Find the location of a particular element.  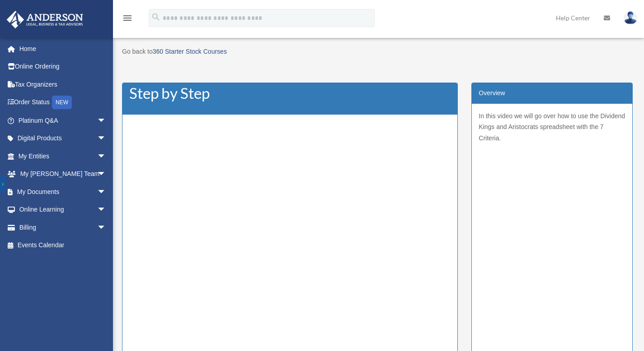

a: Home is located at coordinates (63, 49).